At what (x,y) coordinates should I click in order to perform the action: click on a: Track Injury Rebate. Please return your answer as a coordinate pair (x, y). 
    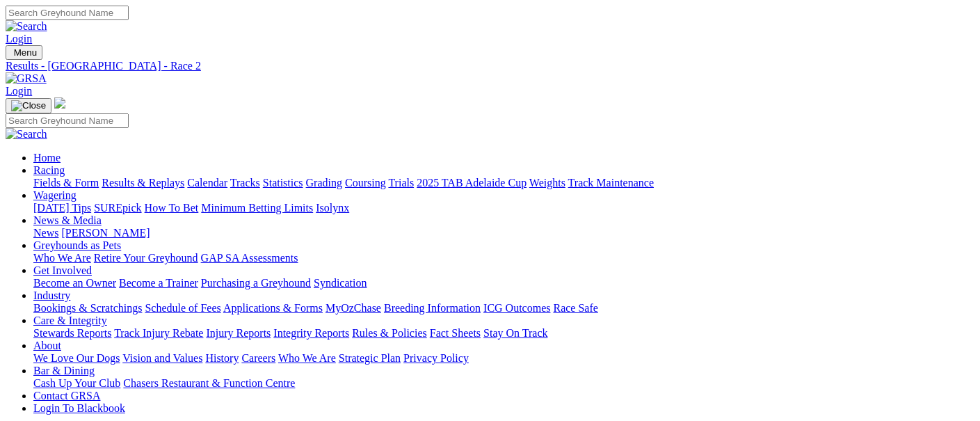
    Looking at the image, I should click on (159, 332).